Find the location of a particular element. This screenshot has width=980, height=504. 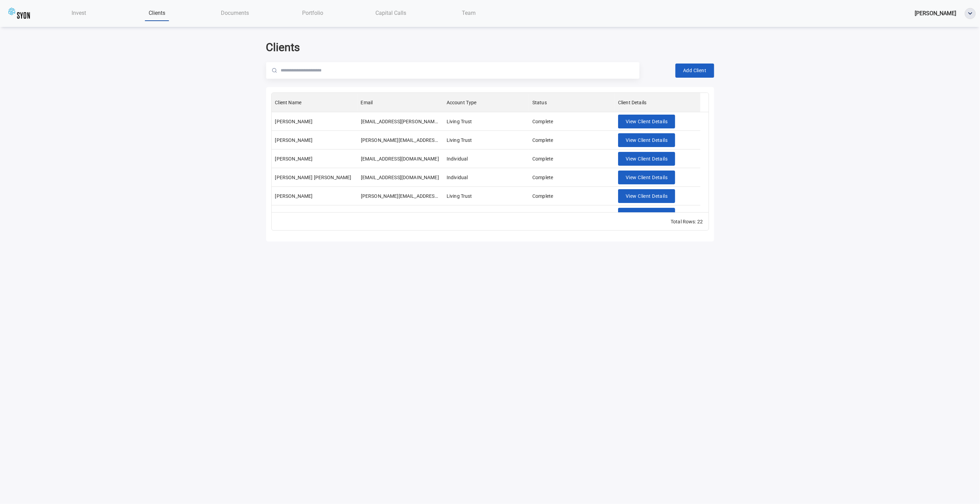

div: amar@chokhawala.net is located at coordinates (400, 121).